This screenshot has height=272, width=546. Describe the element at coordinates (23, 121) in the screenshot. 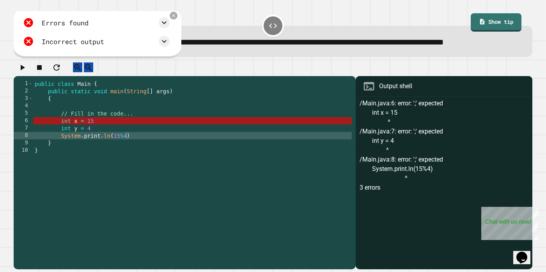

I see `div: 6` at that location.